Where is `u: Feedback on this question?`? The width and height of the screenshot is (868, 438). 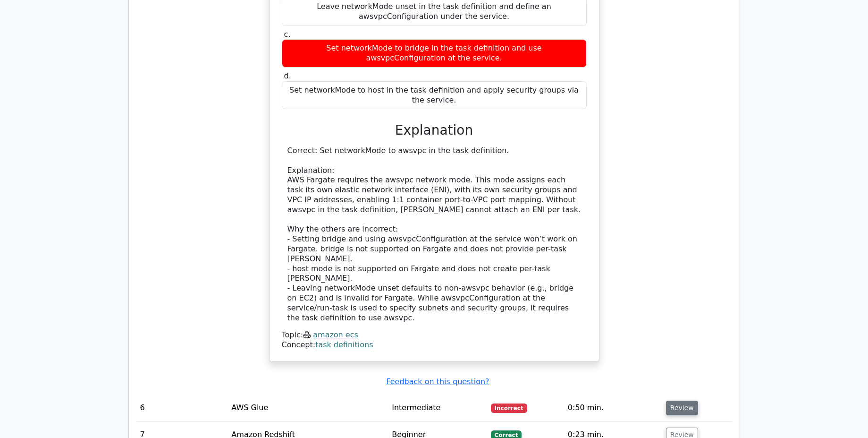 u: Feedback on this question? is located at coordinates (438, 382).